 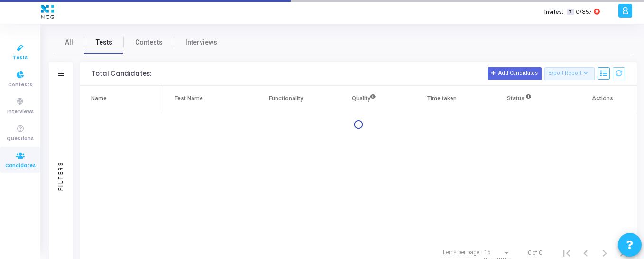 What do you see at coordinates (286, 99) in the screenshot?
I see `th: Functionality` at bounding box center [286, 99].